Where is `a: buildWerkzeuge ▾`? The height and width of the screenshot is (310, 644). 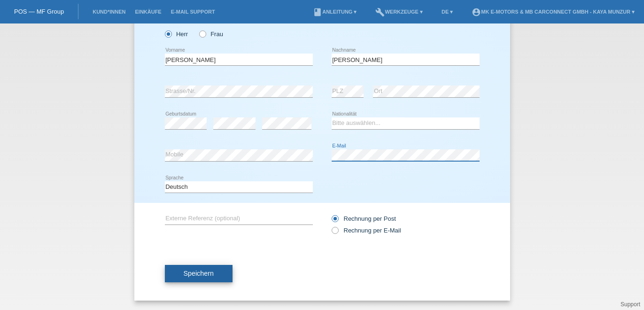 a: buildWerkzeuge ▾ is located at coordinates (398, 12).